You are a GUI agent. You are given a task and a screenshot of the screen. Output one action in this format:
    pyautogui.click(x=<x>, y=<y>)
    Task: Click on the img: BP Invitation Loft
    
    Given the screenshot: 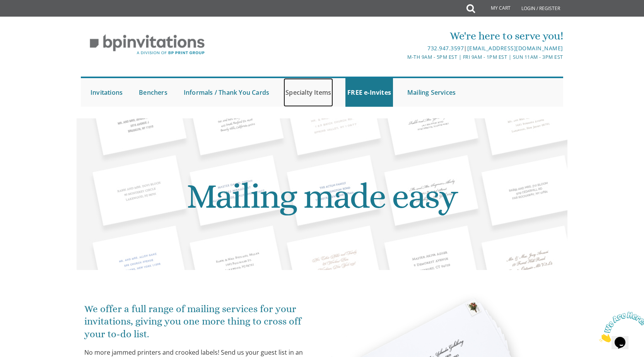 What is the action you would take?
    pyautogui.click(x=147, y=44)
    